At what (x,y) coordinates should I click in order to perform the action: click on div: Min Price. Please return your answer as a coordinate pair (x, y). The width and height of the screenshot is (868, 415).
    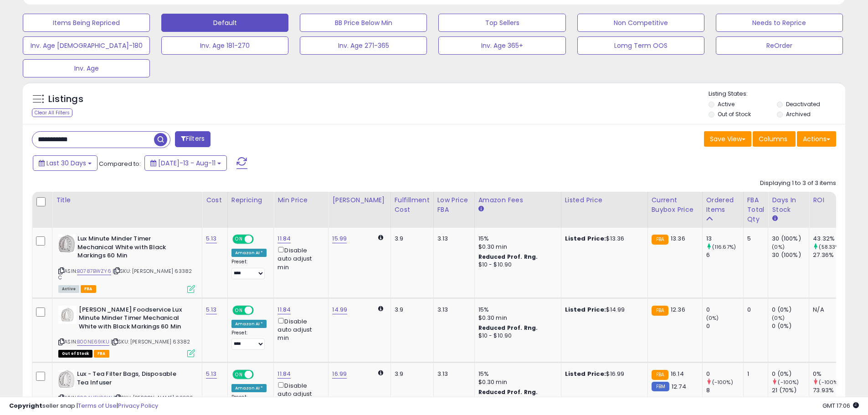
    Looking at the image, I should click on (301, 200).